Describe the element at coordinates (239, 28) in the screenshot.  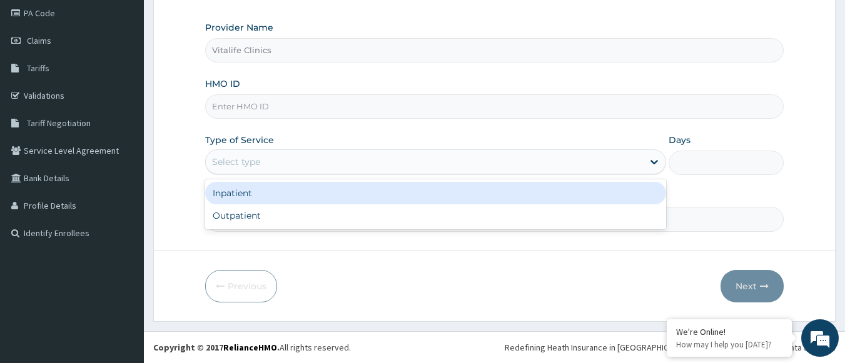
I see `label: Provider Name` at that location.